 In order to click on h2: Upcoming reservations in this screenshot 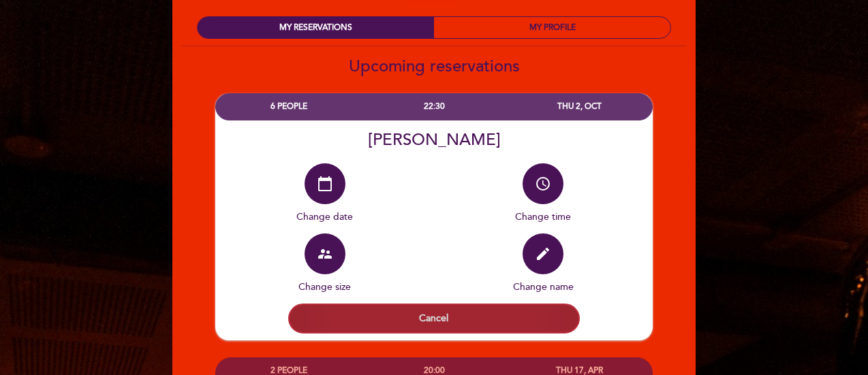, I will do `click(434, 66)`.